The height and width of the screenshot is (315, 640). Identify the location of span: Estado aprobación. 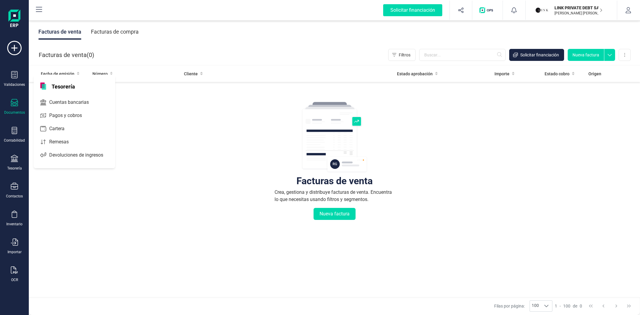
(415, 74).